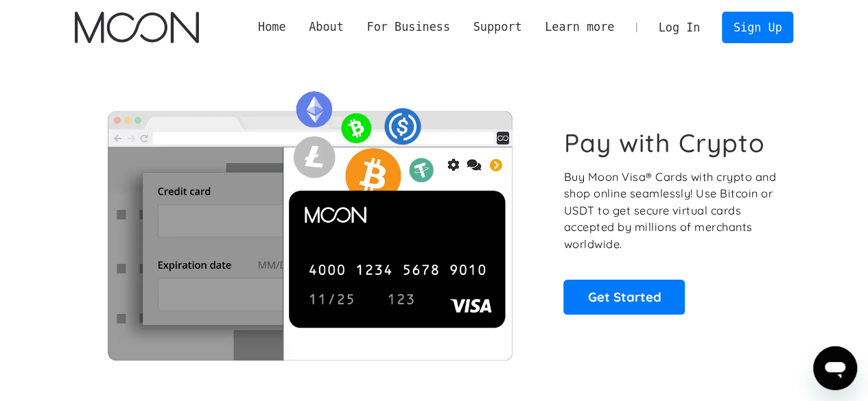 The height and width of the screenshot is (401, 868). Describe the element at coordinates (136, 27) in the screenshot. I see `a: home` at that location.